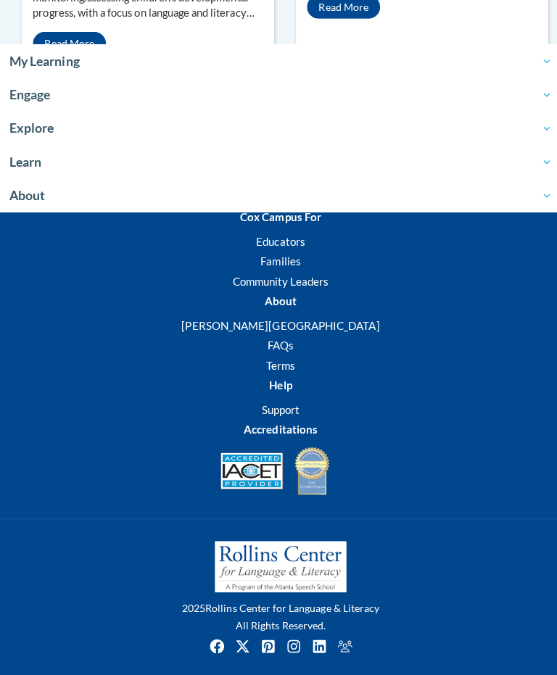 The width and height of the screenshot is (557, 675). What do you see at coordinates (278, 61) in the screenshot?
I see `span: My Learning` at bounding box center [278, 61].